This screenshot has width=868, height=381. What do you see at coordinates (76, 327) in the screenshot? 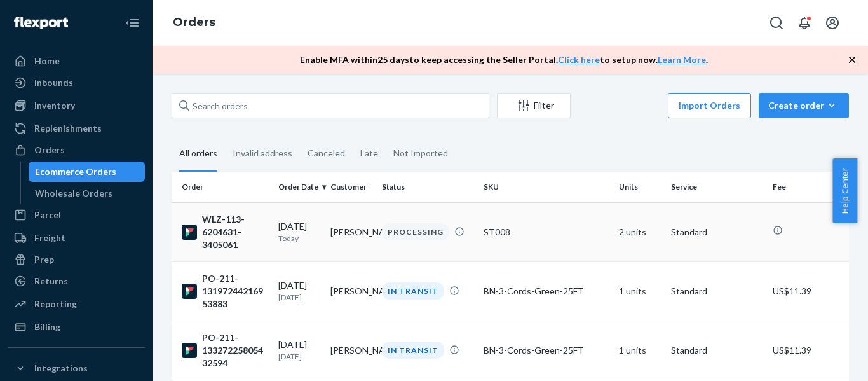
I see `a: Billing` at bounding box center [76, 327].